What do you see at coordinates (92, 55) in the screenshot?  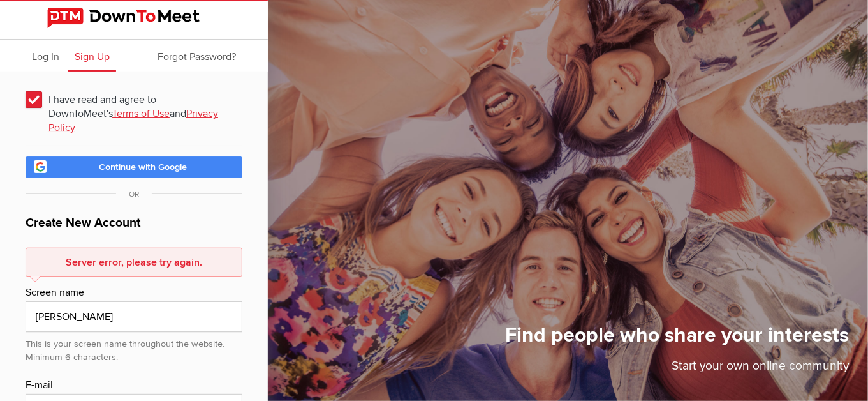 I see `a: Sign Up` at bounding box center [92, 55].